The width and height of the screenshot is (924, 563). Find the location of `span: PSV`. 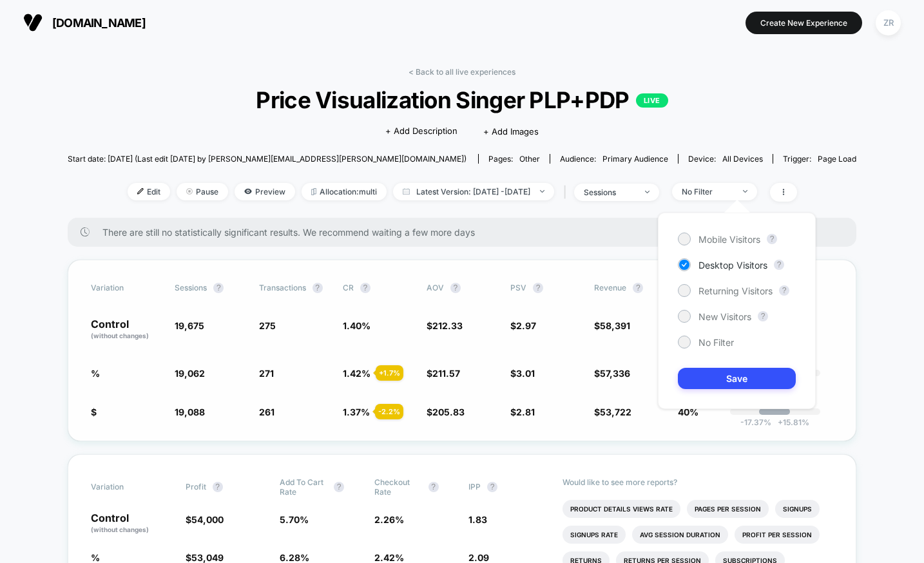

span: PSV is located at coordinates (518, 287).